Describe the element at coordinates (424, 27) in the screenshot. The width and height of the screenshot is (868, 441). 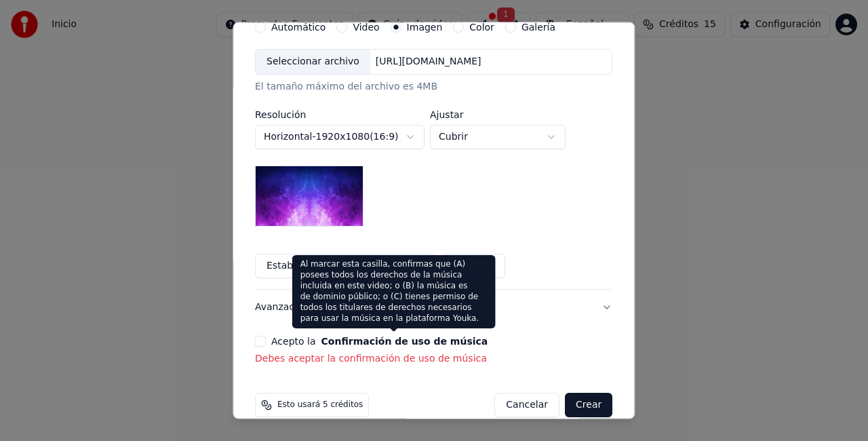
I see `label: Imagen` at that location.